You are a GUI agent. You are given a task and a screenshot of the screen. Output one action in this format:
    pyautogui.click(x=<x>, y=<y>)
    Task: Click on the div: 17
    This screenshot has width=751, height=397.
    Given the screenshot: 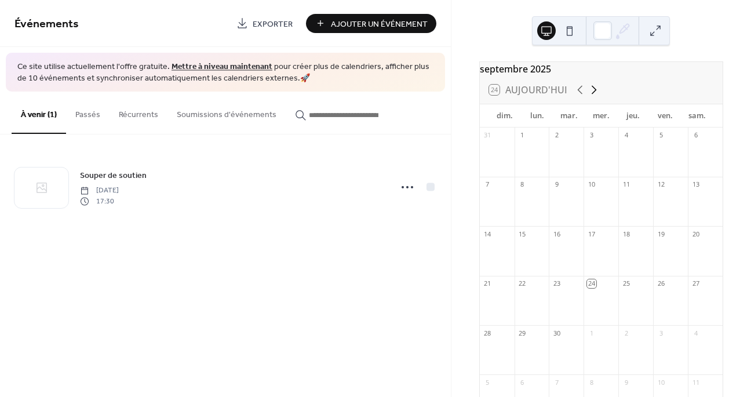 What is the action you would take?
    pyautogui.click(x=591, y=234)
    